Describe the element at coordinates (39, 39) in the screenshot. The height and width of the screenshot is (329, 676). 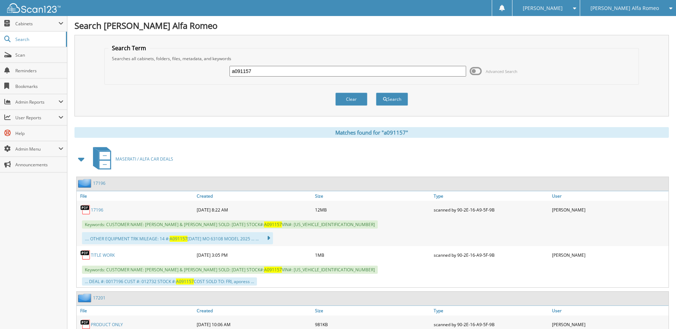
I see `span: Search` at that location.